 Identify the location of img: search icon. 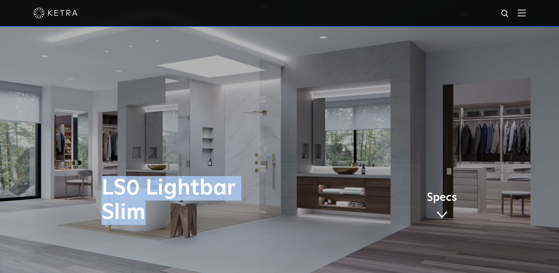
(505, 14).